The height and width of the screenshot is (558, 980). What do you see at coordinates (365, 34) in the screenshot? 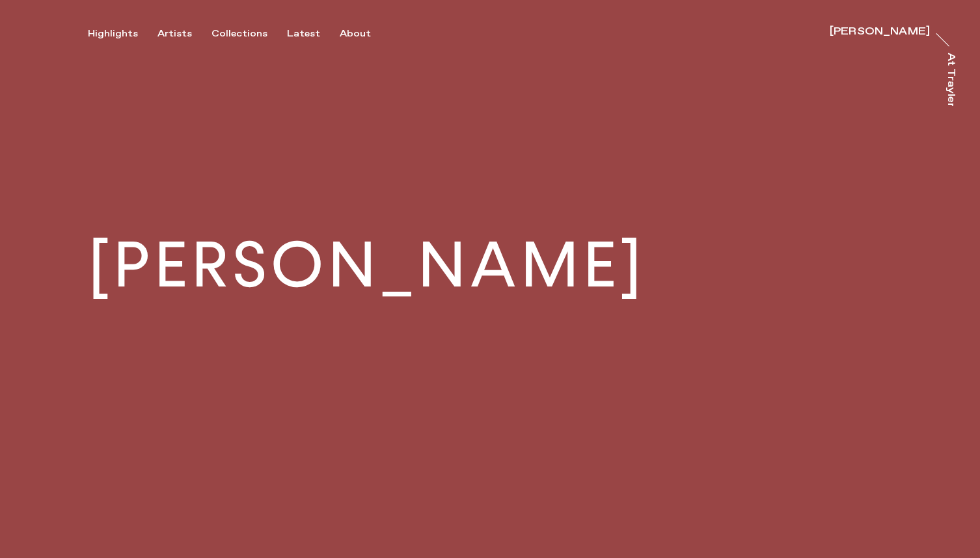
I see `button: About` at bounding box center [365, 34].